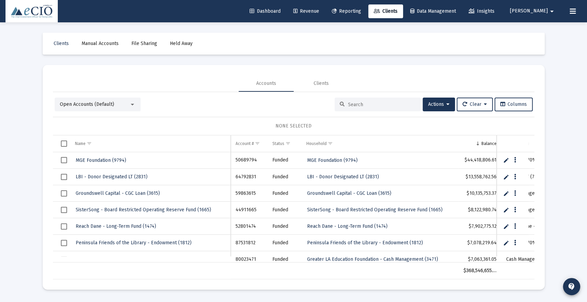 Image resolution: width=587 pixels, height=302 pixels. What do you see at coordinates (480, 260) in the screenshot?
I see `td: $7,063,361.05` at bounding box center [480, 260].